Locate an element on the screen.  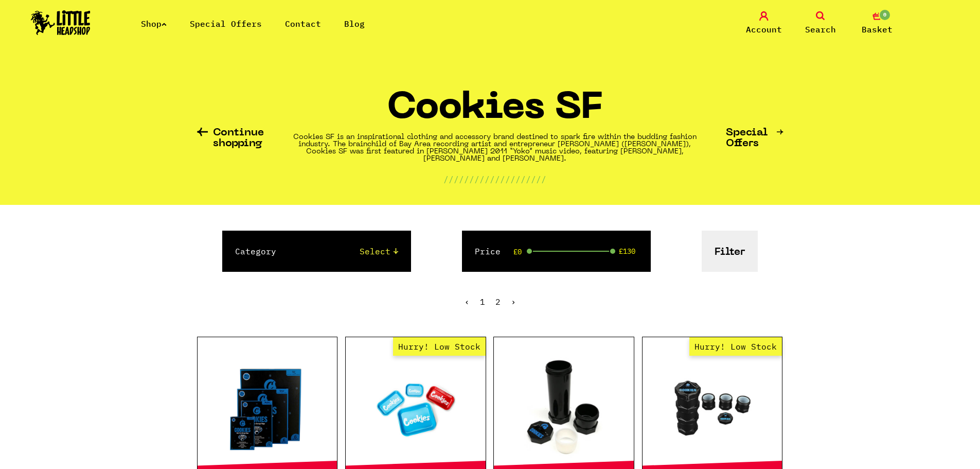
a: Next » is located at coordinates (513, 302).